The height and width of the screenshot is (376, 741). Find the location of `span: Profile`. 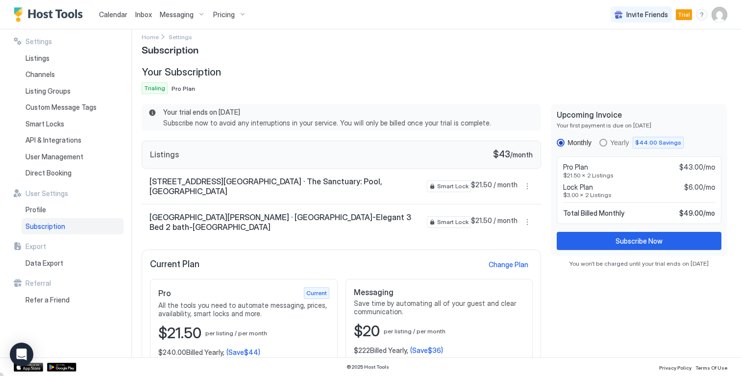

span: Profile is located at coordinates (36, 210).